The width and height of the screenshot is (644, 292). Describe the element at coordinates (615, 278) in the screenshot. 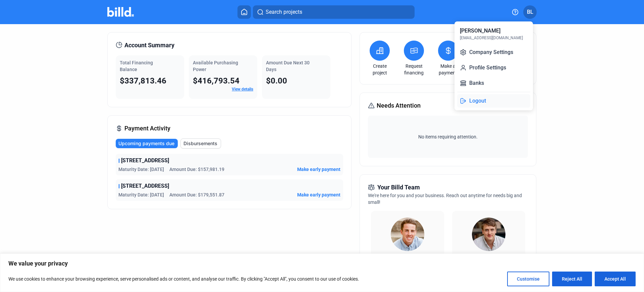

I see `button: Accept All` at that location.